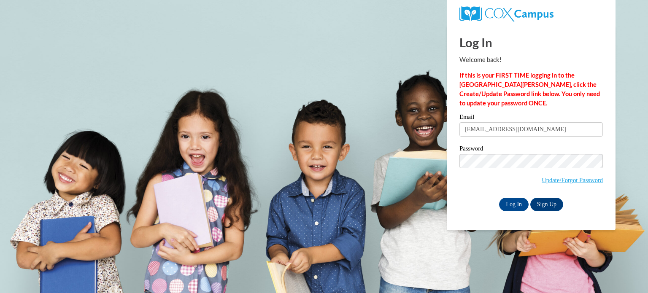 The height and width of the screenshot is (293, 648). I want to click on img: COX Campus, so click(507, 14).